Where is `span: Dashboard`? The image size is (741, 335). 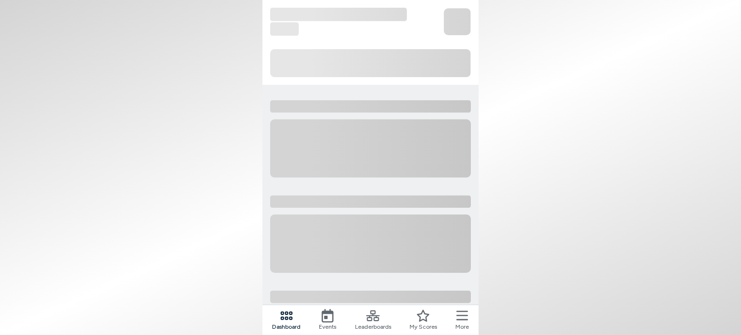
span: Dashboard is located at coordinates (286, 327).